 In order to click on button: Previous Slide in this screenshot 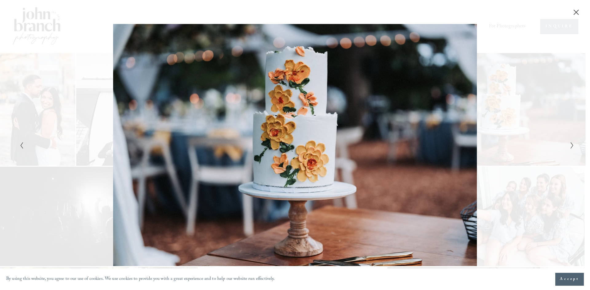, I will do `click(20, 145)`.